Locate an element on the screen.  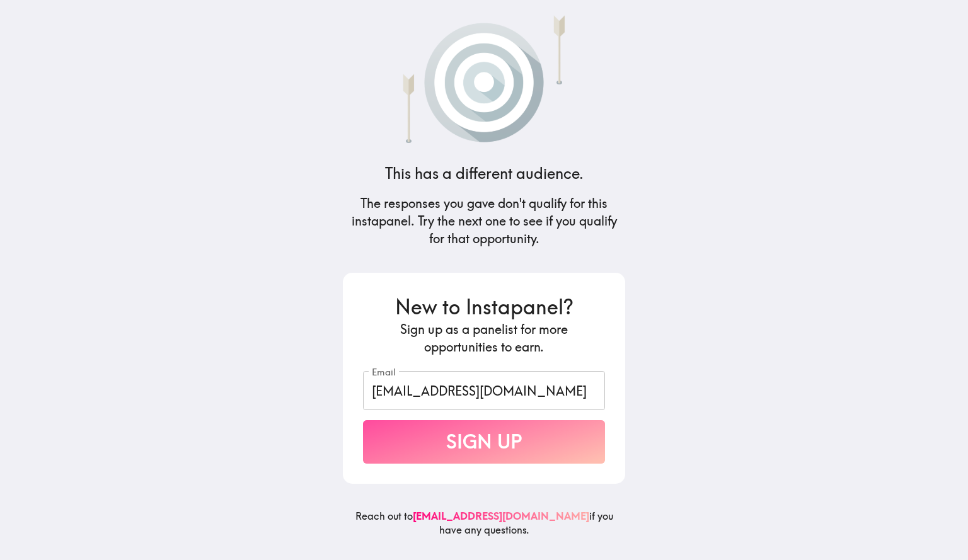
label: Email is located at coordinates (384, 372).